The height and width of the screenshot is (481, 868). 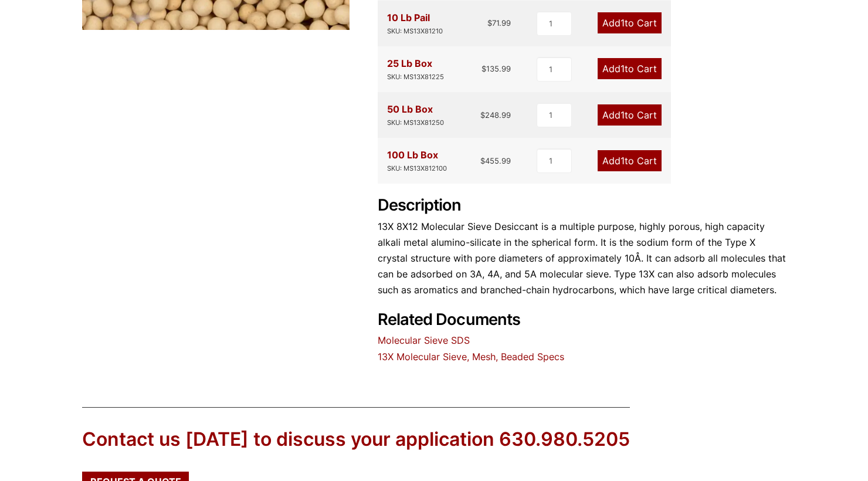 What do you see at coordinates (423, 340) in the screenshot?
I see `a: Molecular Sieve SDS` at bounding box center [423, 340].